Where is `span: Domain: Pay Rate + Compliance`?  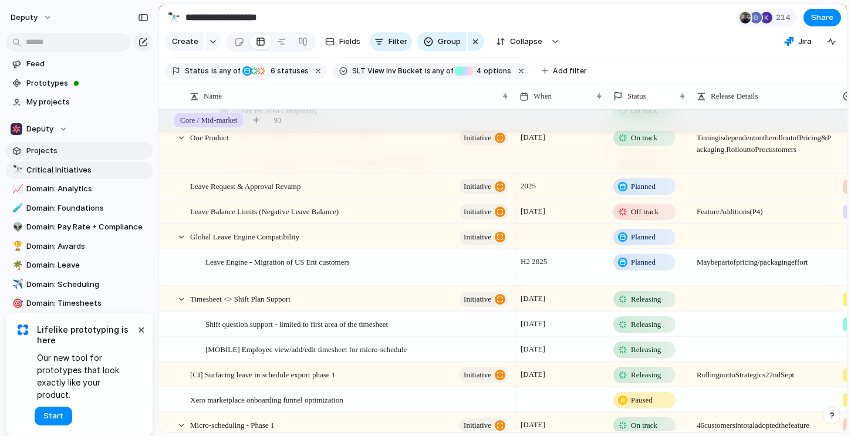 span: Domain: Pay Rate + Compliance is located at coordinates (87, 227).